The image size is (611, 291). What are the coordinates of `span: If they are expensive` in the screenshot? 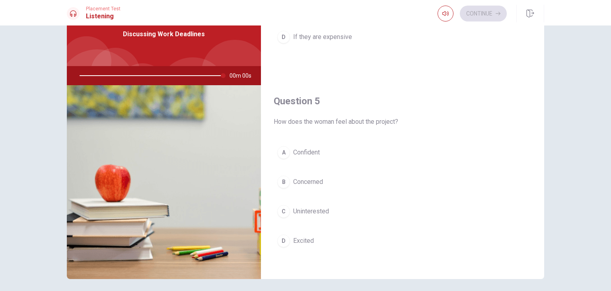 It's located at (323, 37).